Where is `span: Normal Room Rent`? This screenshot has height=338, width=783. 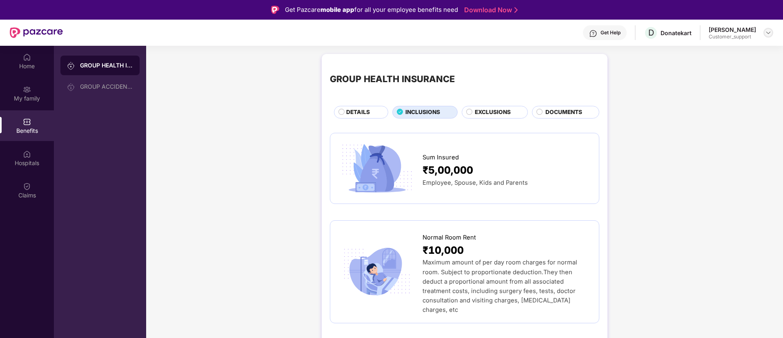
span: Normal Room Rent is located at coordinates (449, 237).